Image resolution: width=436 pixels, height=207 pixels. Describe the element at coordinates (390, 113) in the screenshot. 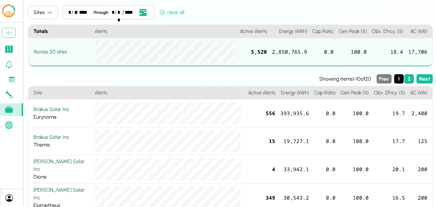

I see `div: 19.7` at that location.